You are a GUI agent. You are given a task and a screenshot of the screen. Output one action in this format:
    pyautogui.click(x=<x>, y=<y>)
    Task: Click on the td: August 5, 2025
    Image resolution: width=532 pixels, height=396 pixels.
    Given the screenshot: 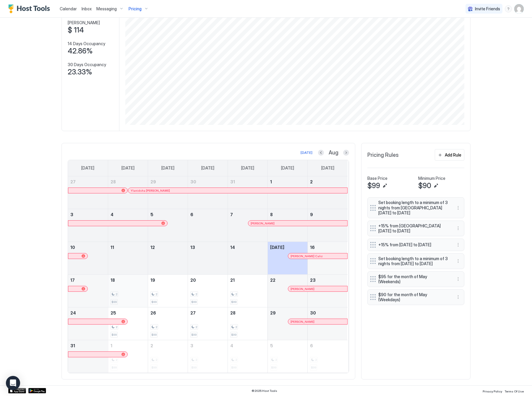 What is the action you would take?
    pyautogui.click(x=167, y=225)
    